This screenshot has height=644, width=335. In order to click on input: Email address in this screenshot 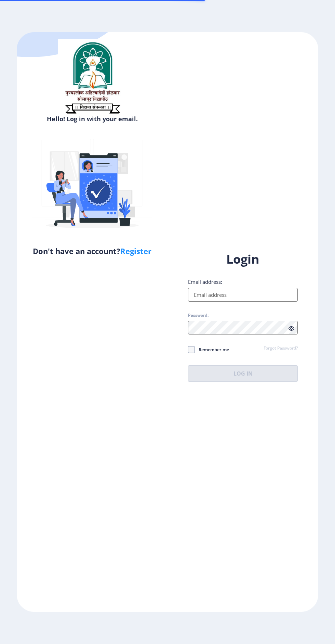, I will do `click(243, 295)`.